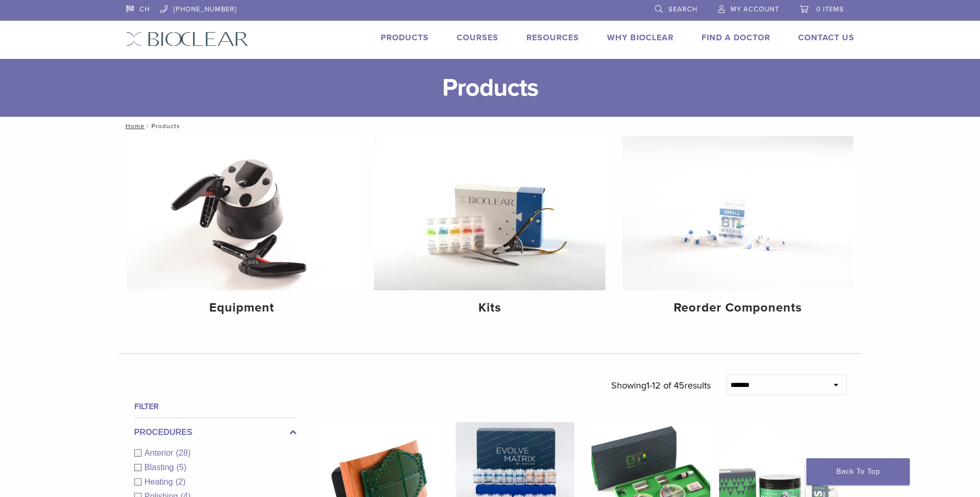 The width and height of the screenshot is (980, 497). What do you see at coordinates (640, 38) in the screenshot?
I see `a: Why Bioclear` at bounding box center [640, 38].